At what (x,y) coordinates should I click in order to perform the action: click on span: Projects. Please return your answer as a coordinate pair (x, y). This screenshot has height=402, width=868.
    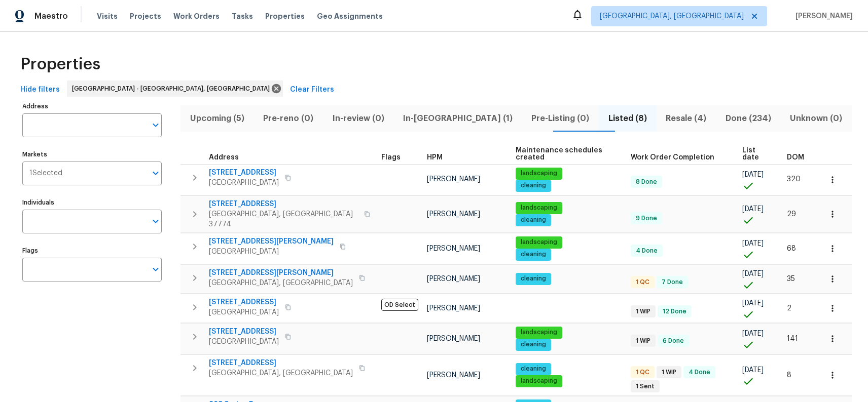
    Looking at the image, I should click on (146, 16).